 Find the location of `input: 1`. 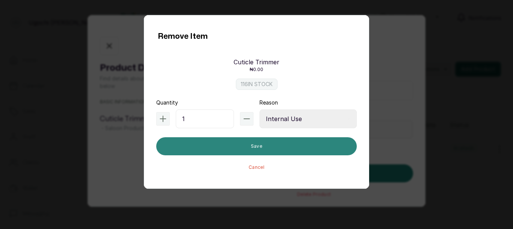

input: 1 is located at coordinates (205, 119).